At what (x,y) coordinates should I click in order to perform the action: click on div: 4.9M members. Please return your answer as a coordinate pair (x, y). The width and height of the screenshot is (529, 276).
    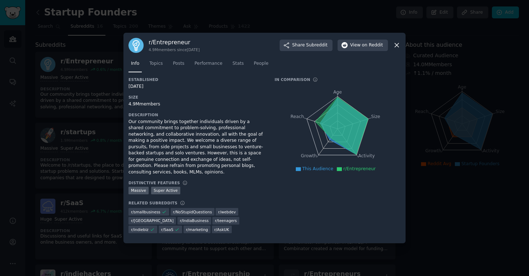
    Looking at the image, I should click on (197, 104).